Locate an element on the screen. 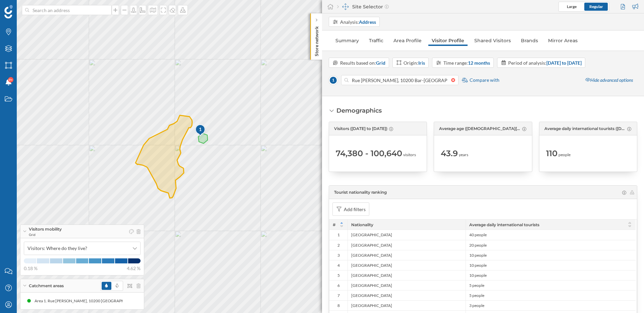 The image size is (644, 313). span: Visitors mobility is located at coordinates (45, 229).